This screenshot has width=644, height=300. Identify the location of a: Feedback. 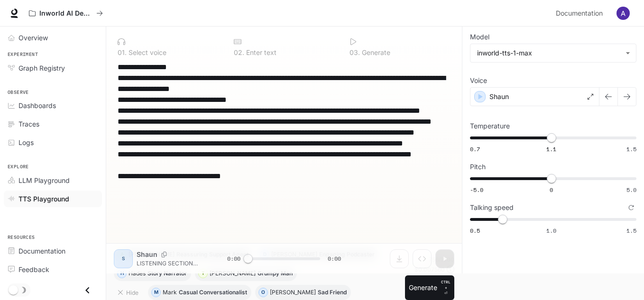
(53, 269).